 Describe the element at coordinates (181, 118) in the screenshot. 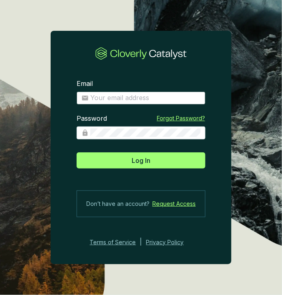

I see `a: Forgot Password?` at that location.